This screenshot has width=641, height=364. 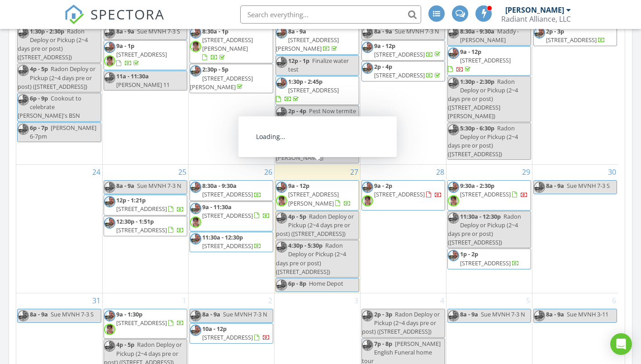 What do you see at coordinates (442, 300) in the screenshot?
I see `a: Go to September 4, 2025` at bounding box center [442, 300].